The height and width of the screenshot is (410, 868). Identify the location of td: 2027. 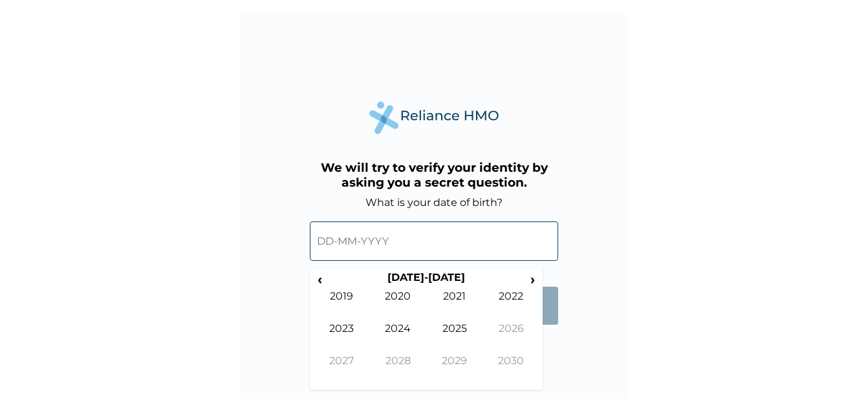
(342, 371).